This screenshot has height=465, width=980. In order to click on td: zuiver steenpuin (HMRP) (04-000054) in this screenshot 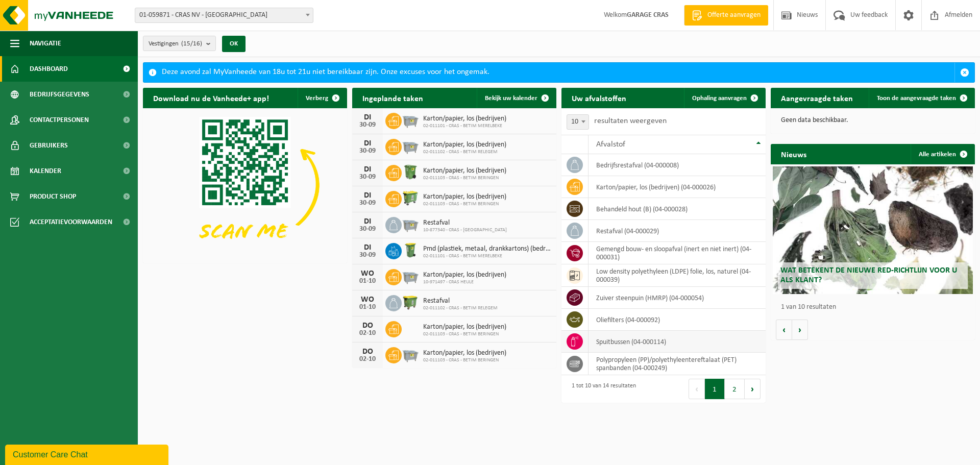, I will do `click(676, 297)`.